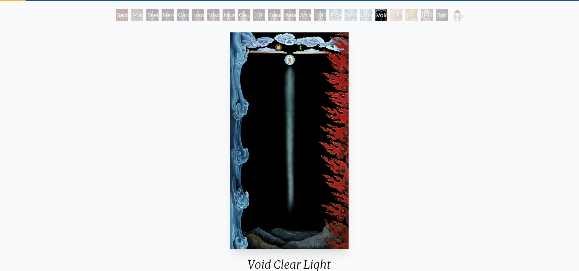  Describe the element at coordinates (183, 15) in the screenshot. I see `div: Cardiovascular System` at that location.